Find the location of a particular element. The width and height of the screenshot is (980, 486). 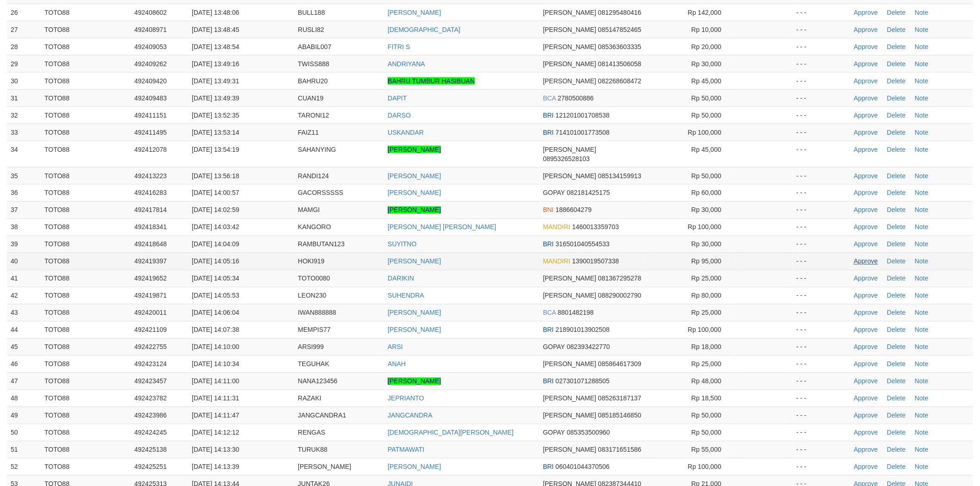

a: PATMAWATI is located at coordinates (406, 450).